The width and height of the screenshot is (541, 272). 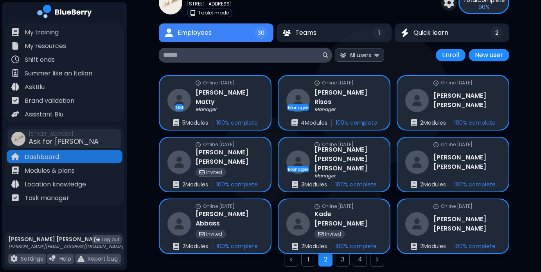 I want to click on button: Go to page 3, so click(x=343, y=260).